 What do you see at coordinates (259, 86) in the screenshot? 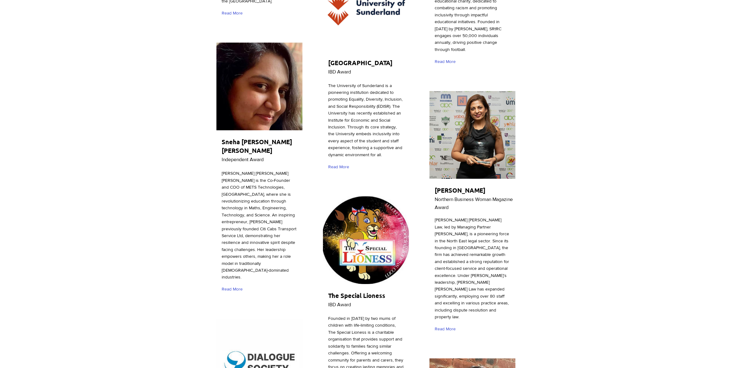
I see `img: Sneha Rachel Sam` at bounding box center [259, 86].